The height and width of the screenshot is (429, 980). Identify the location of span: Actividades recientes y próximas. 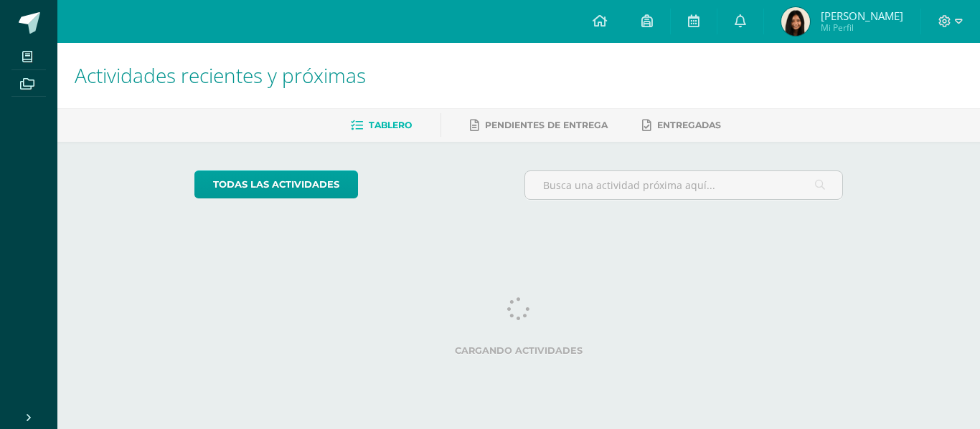
(221, 75).